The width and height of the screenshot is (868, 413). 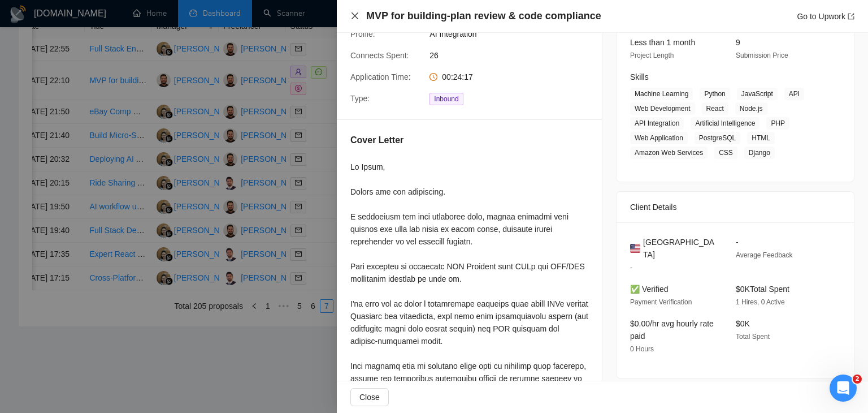 What do you see at coordinates (751, 108) in the screenshot?
I see `span: Node.js` at bounding box center [751, 108].